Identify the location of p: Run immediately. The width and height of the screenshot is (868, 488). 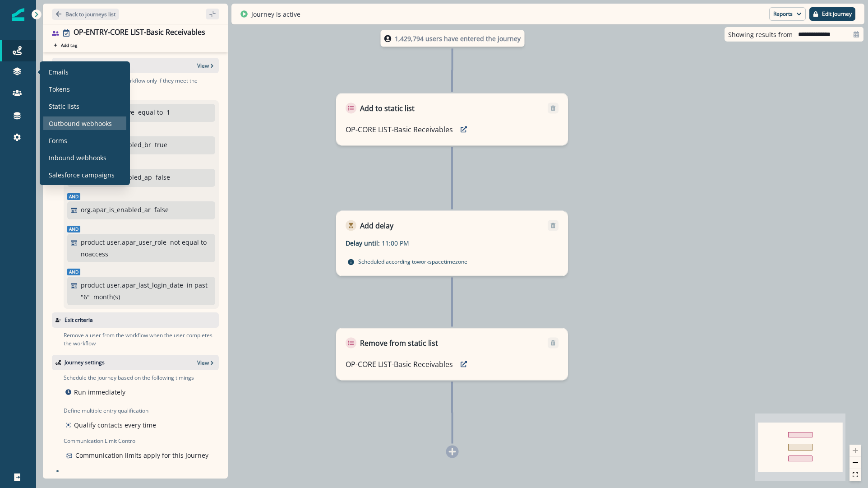
(100, 392).